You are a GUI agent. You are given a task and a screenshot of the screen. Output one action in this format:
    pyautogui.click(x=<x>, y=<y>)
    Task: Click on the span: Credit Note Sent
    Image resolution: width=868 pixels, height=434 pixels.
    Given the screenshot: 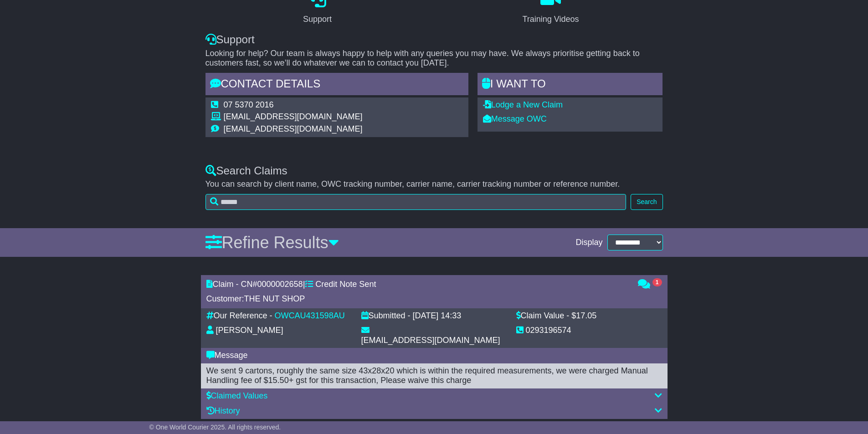 What is the action you would take?
    pyautogui.click(x=345, y=284)
    